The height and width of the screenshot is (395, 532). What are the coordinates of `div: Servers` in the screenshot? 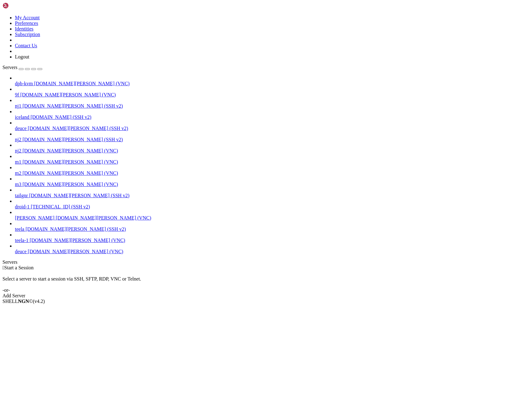 It's located at (266, 262).